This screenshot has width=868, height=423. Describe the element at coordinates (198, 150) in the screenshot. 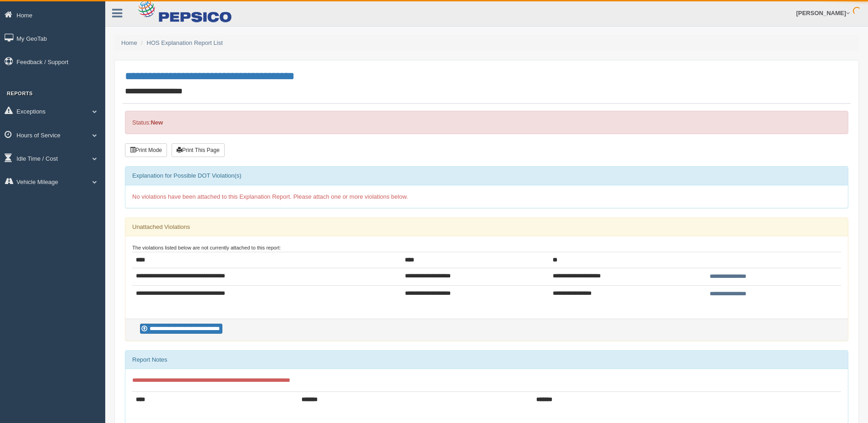

I see `button: Print This Page` at that location.